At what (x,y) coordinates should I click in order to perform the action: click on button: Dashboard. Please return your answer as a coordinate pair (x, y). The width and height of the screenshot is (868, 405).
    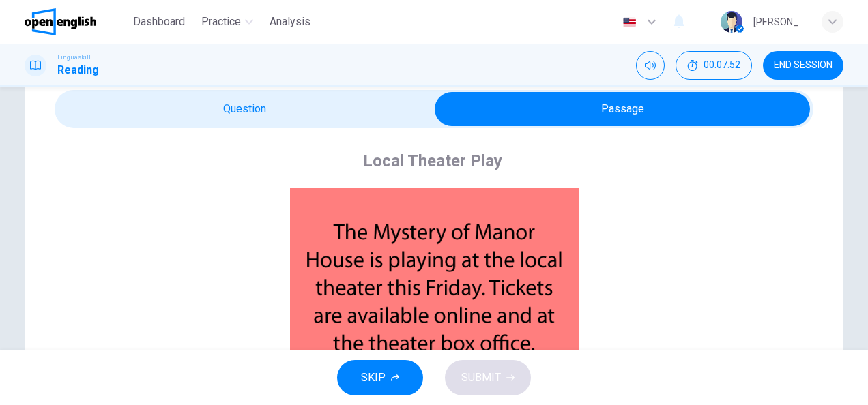
    Looking at the image, I should click on (159, 22).